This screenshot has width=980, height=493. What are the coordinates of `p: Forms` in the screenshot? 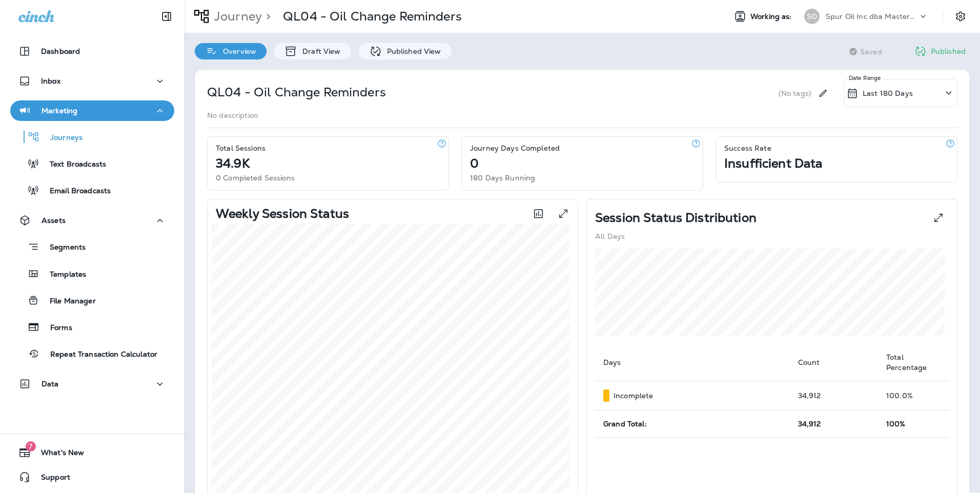 It's located at (56, 328).